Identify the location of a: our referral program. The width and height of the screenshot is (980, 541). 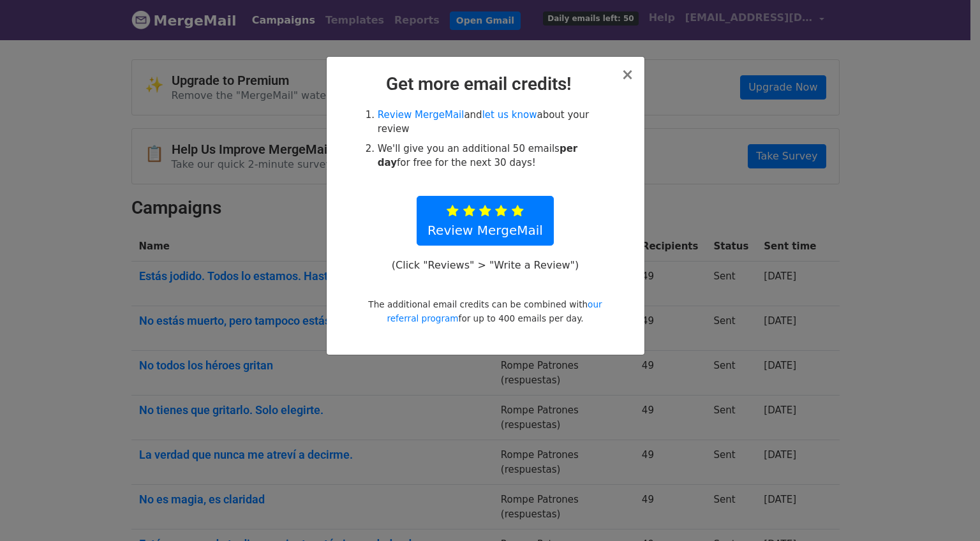
(494, 312).